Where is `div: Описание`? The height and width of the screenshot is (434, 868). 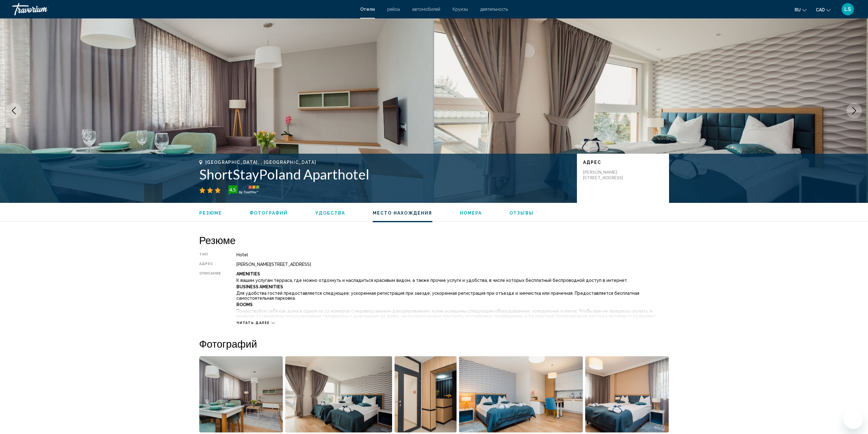 div: Описание is located at coordinates (210, 295).